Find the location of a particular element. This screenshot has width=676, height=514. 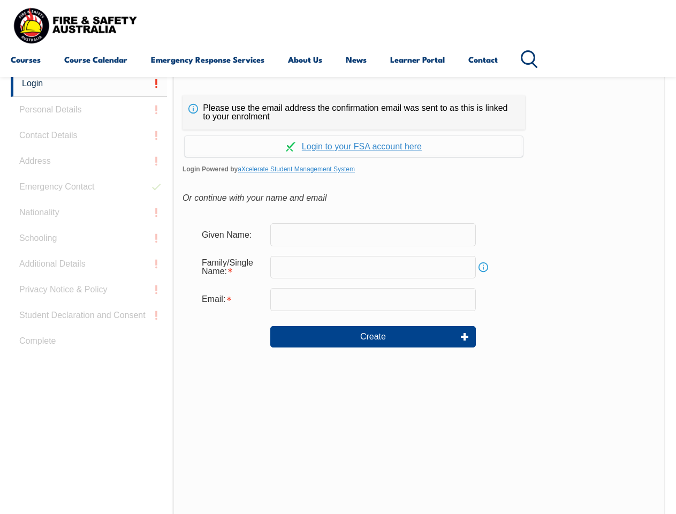

a: About Us is located at coordinates (305, 59).